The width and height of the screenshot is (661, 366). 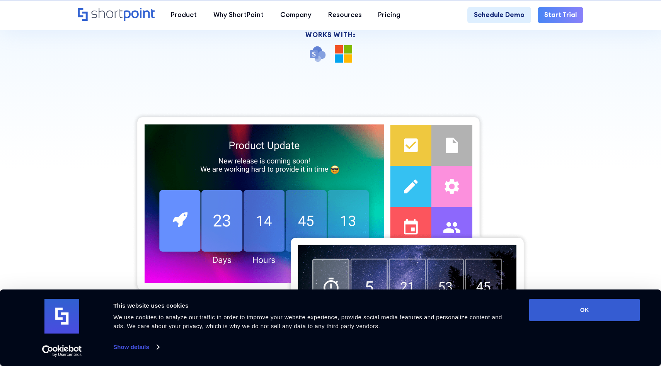 I want to click on div: Pricing, so click(x=389, y=15).